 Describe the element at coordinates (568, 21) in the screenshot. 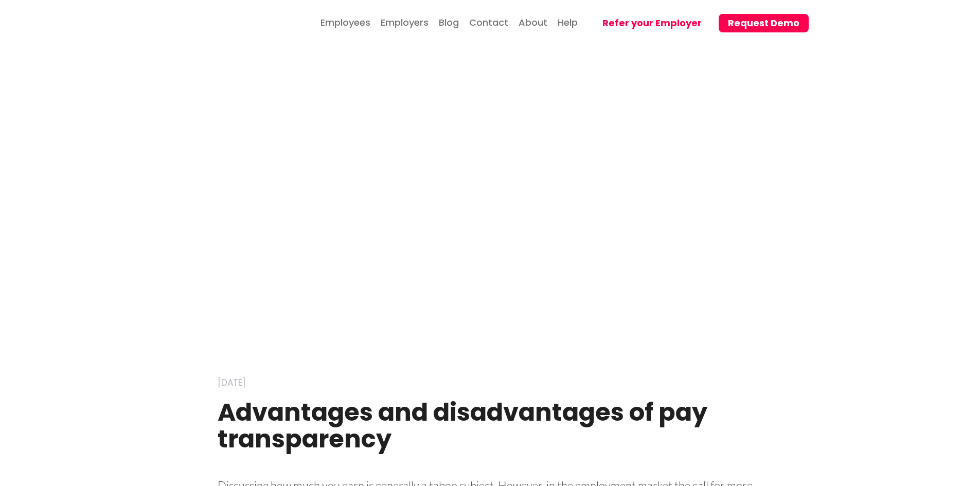

I see `a: Help` at that location.